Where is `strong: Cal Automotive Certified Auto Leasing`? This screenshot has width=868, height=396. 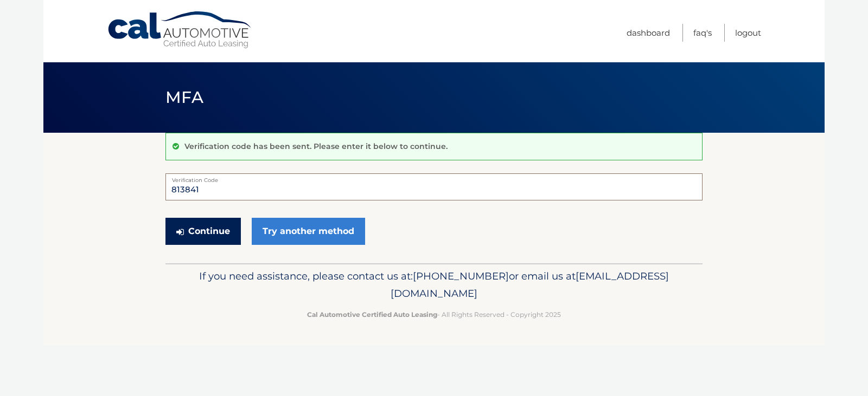
strong: Cal Automotive Certified Auto Leasing is located at coordinates (372, 314).